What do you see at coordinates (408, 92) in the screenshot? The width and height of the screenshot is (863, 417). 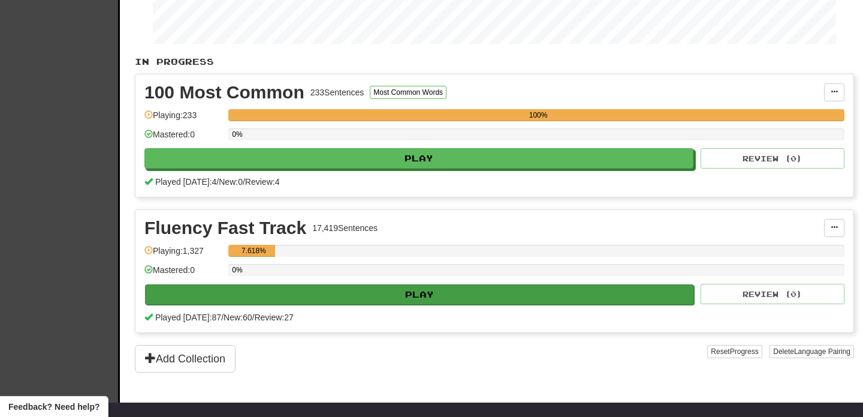 I see `button: Most Common Words` at bounding box center [408, 92].